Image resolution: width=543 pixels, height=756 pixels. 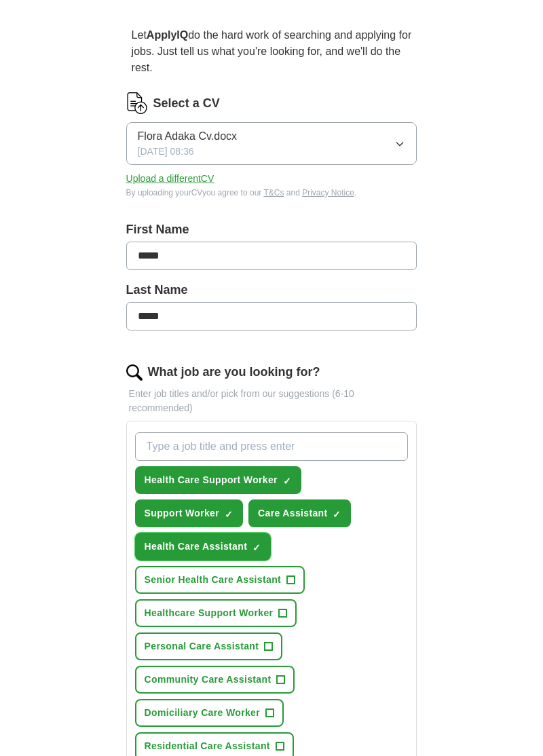 What do you see at coordinates (196, 547) in the screenshot?
I see `span: Health Care Assistant` at bounding box center [196, 547].